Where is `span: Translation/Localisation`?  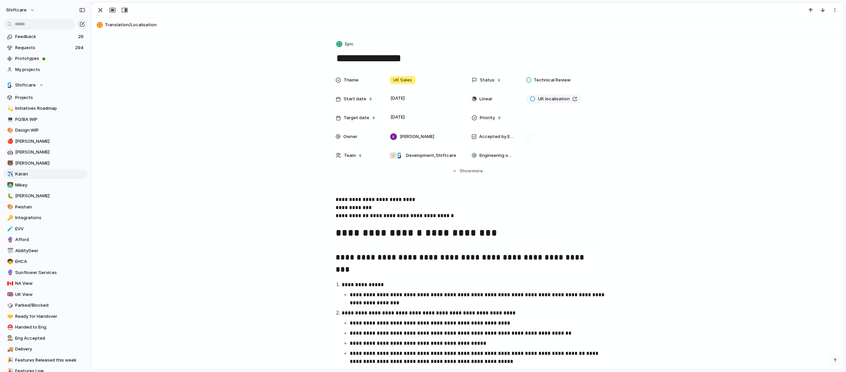 span: Translation/Localisation is located at coordinates (472, 25).